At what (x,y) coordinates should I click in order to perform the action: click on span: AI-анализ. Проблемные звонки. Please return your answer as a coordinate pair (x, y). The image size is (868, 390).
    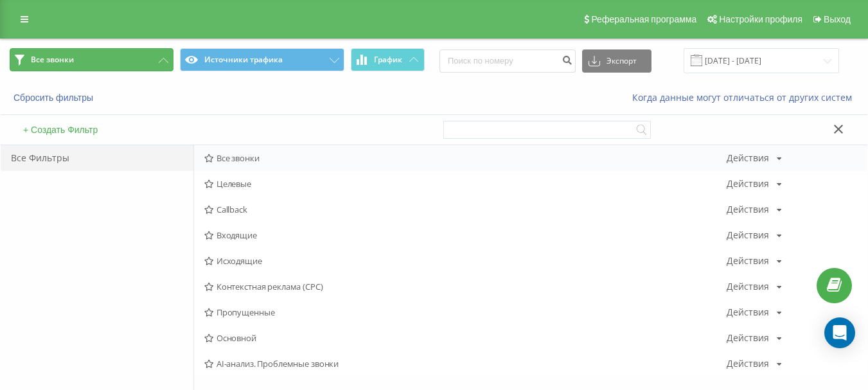
    Looking at the image, I should click on (466, 364).